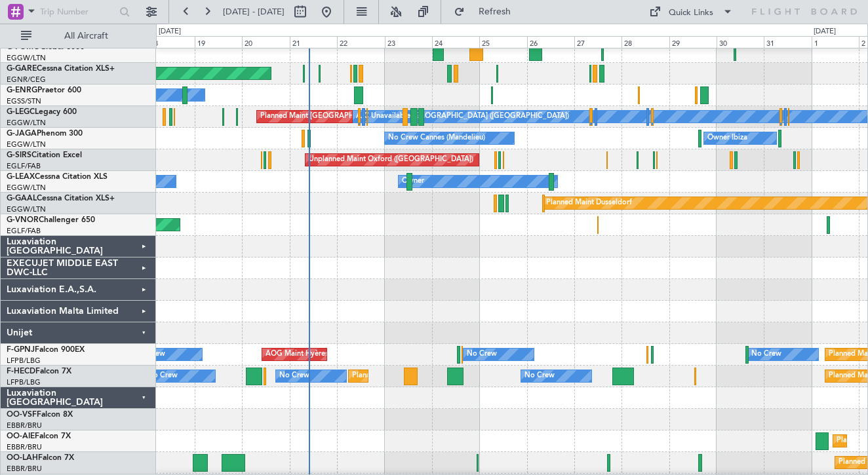  I want to click on a: G-GARECessna Citation XLS+, so click(60, 69).